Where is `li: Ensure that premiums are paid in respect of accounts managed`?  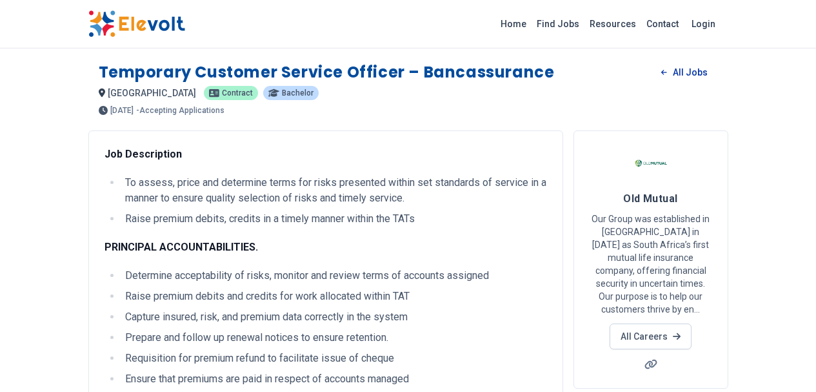
li: Ensure that premiums are paid in respect of accounts managed is located at coordinates (334, 379).